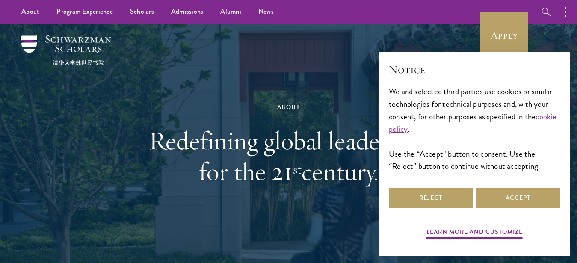 The image size is (577, 263). What do you see at coordinates (289, 156) in the screenshot?
I see `h1: Redefining global leadership for the 21 century.` at bounding box center [289, 156].